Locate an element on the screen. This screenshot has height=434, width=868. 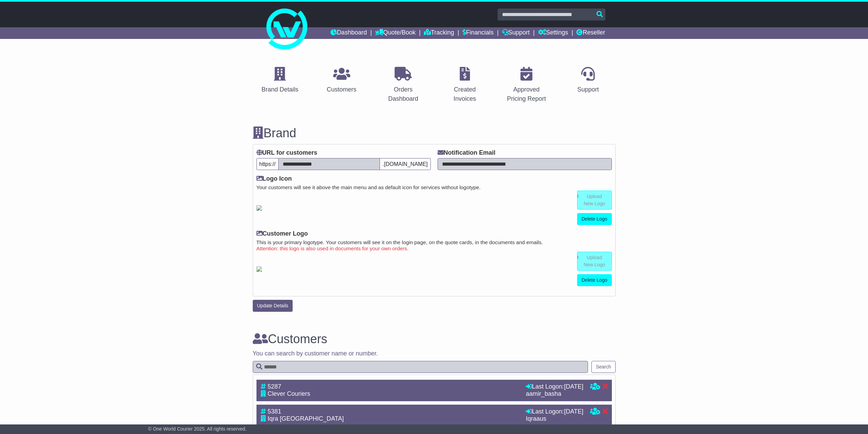
a: Quote/Book is located at coordinates (395, 33).